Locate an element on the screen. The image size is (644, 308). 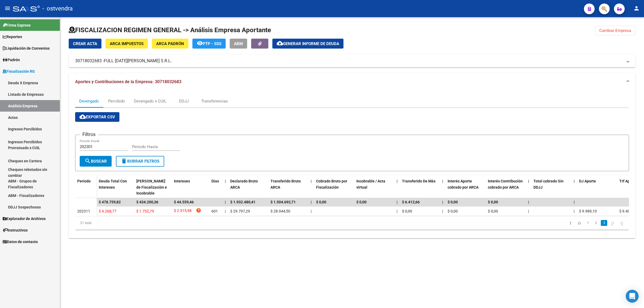
span: DJ Aporte is located at coordinates (587, 181).